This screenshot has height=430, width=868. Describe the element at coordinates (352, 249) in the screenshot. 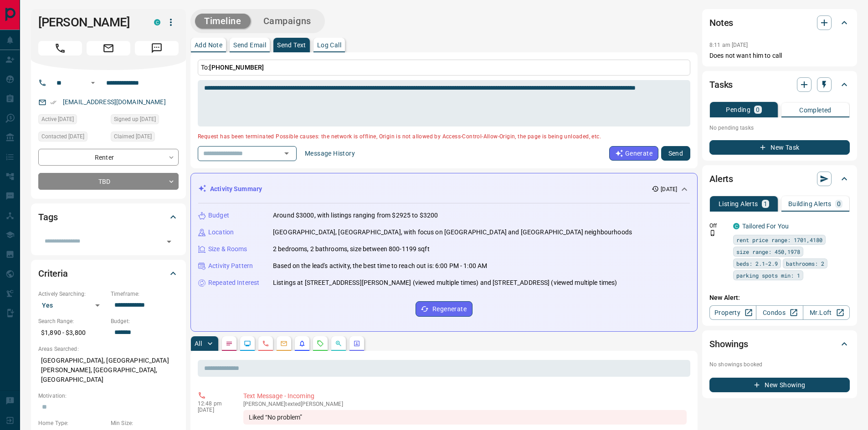

I see `p: 2 bedrooms, 2 bathrooms, size between 800-1199 sqft` at that location.